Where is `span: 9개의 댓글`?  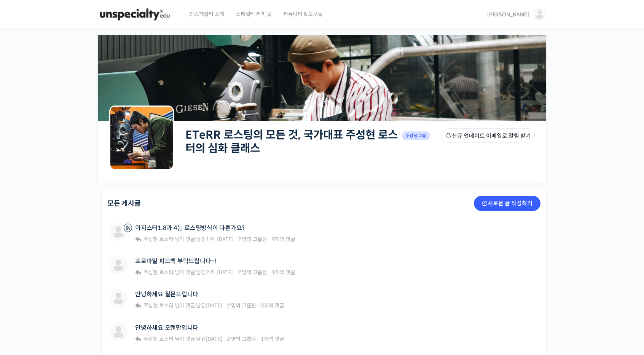 span: 9개의 댓글 is located at coordinates (284, 239).